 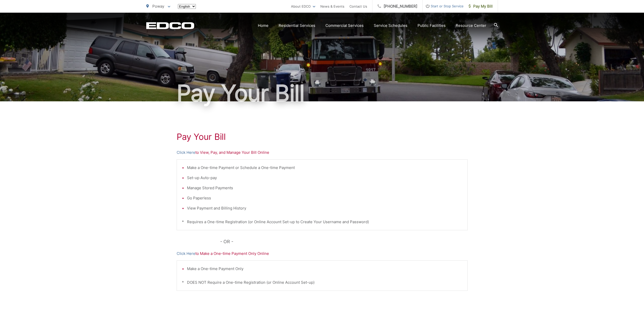 I want to click on li: Go Paperless, so click(x=324, y=198).